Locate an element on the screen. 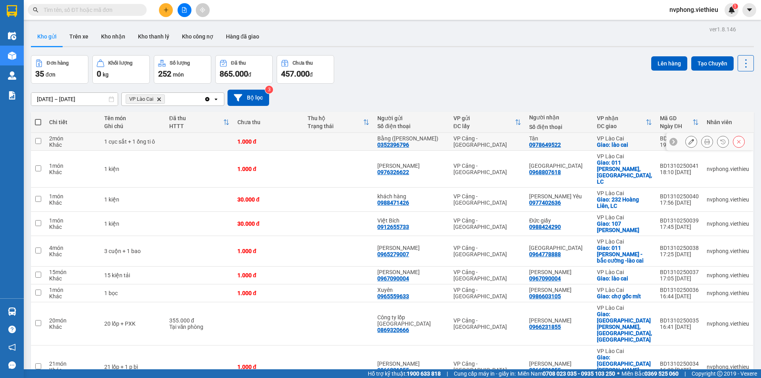 The height and width of the screenshot is (378, 761). div: Khối lượng is located at coordinates (120, 63).